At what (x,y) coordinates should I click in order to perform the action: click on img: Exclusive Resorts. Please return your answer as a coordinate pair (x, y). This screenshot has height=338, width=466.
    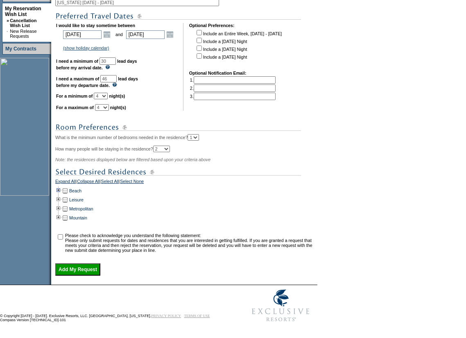
    Looking at the image, I should click on (281, 305).